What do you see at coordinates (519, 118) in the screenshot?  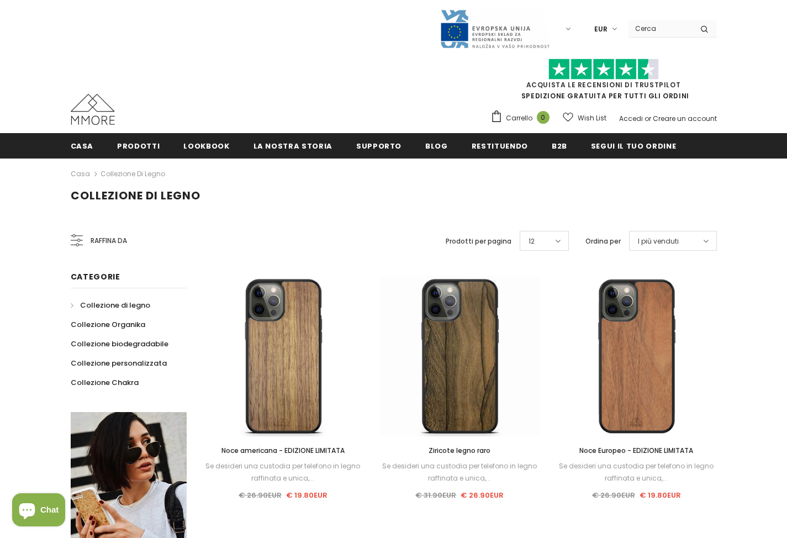 I see `span: Carrello` at bounding box center [519, 118].